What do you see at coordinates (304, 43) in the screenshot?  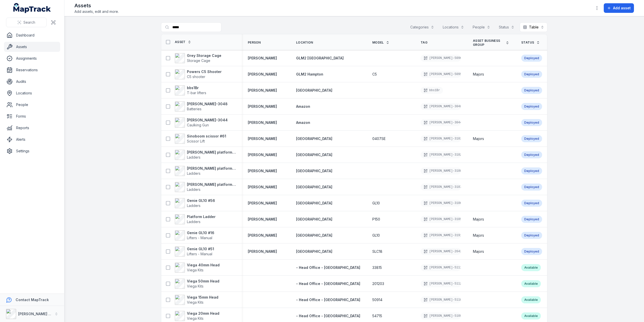 I see `span: Location` at bounding box center [304, 43].